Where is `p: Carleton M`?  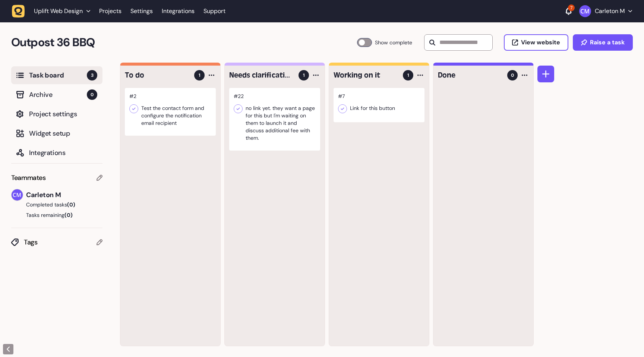
p: Carleton M is located at coordinates (610, 11).